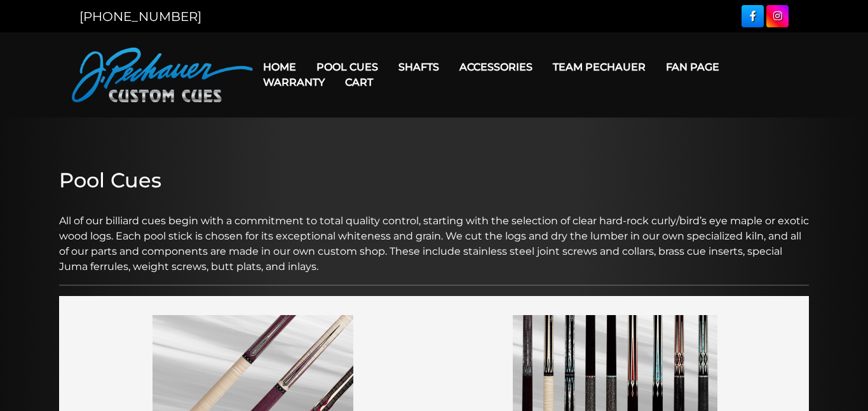  Describe the element at coordinates (693, 67) in the screenshot. I see `a: Fan Page` at that location.